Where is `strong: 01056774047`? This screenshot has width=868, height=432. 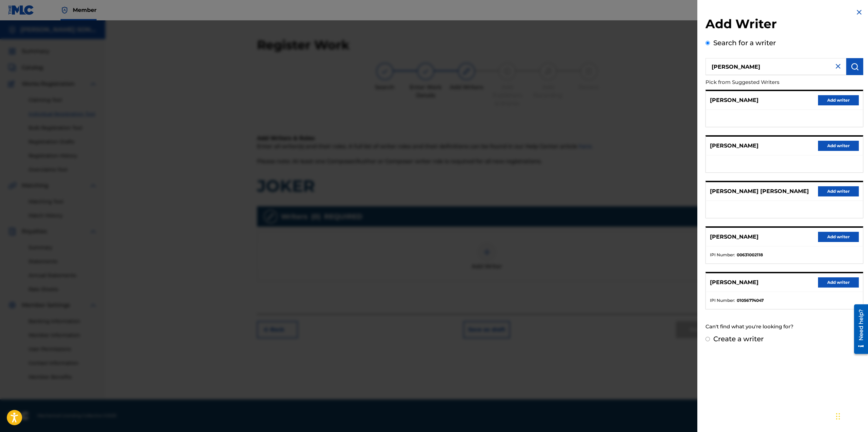
strong: 01056774047 is located at coordinates (750, 301).